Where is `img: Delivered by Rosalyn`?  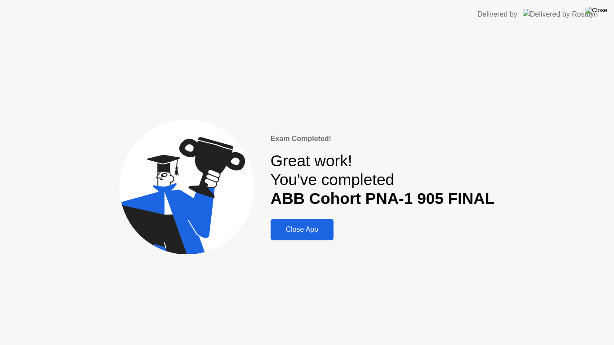 img: Delivered by Rosalyn is located at coordinates (560, 14).